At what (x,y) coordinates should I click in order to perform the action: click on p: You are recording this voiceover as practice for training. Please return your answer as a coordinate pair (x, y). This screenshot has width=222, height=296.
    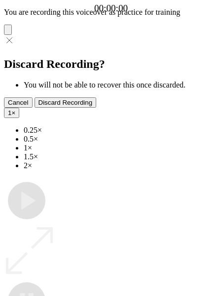
    Looking at the image, I should click on (111, 12).